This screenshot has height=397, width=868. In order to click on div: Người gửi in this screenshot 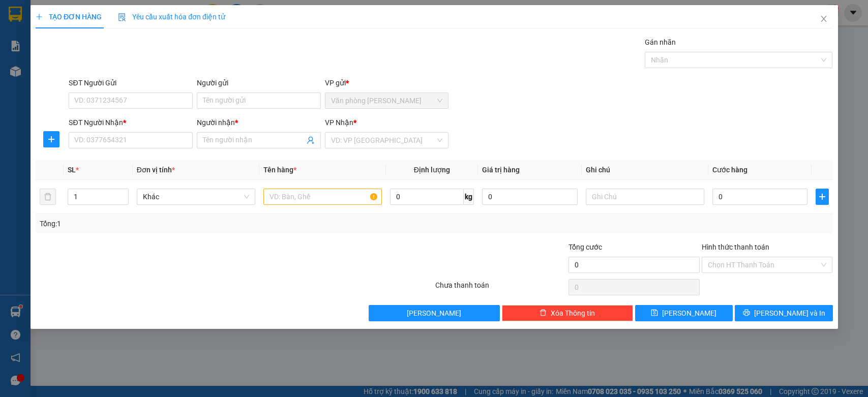, I will do `click(259, 83)`.